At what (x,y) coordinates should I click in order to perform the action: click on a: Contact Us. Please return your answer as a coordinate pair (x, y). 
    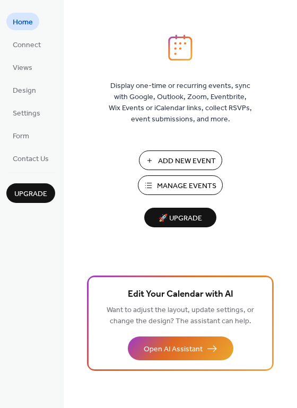
    Looking at the image, I should click on (31, 158).